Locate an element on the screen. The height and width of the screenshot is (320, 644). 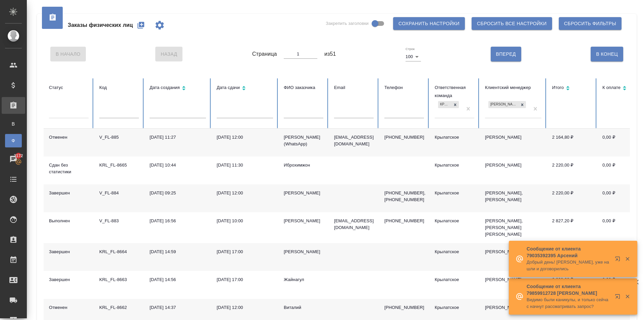
label: Строк is located at coordinates (410, 49).